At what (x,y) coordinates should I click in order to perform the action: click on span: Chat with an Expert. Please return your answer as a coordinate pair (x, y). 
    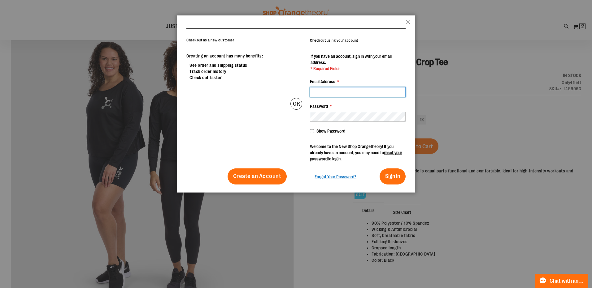
    Looking at the image, I should click on (567, 281).